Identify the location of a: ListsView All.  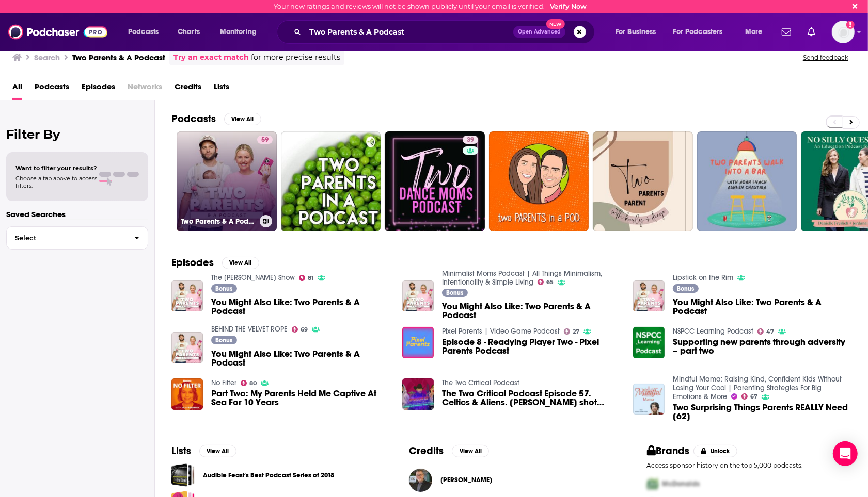
(204, 451).